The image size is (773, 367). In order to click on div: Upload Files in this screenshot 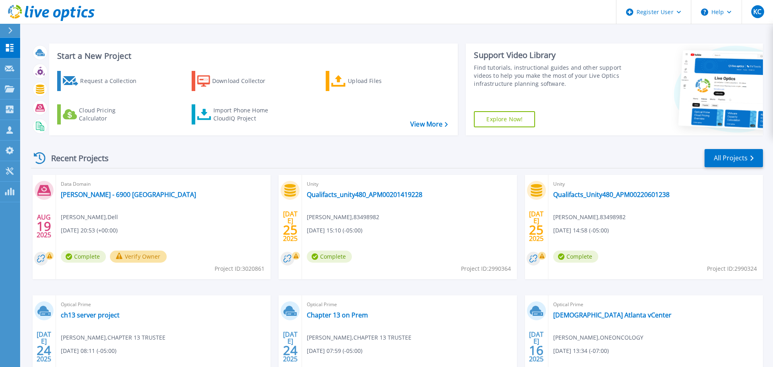, I will do `click(380, 81)`.